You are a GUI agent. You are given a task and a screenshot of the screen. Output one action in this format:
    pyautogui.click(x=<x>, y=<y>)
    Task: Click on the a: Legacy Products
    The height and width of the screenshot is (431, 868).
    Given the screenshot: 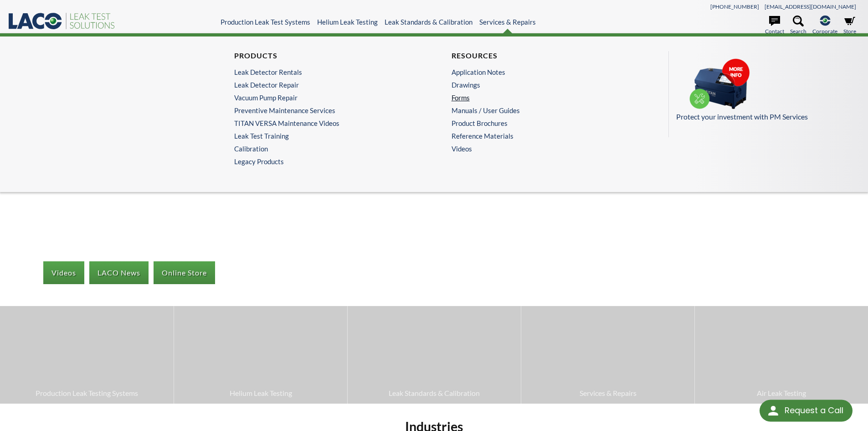 What is the action you would take?
    pyautogui.click(x=325, y=161)
    